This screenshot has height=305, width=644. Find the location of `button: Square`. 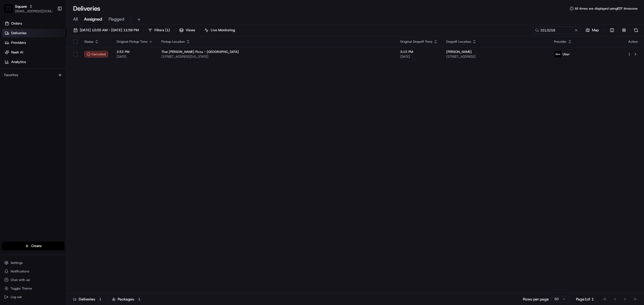

button: Square is located at coordinates (21, 6).